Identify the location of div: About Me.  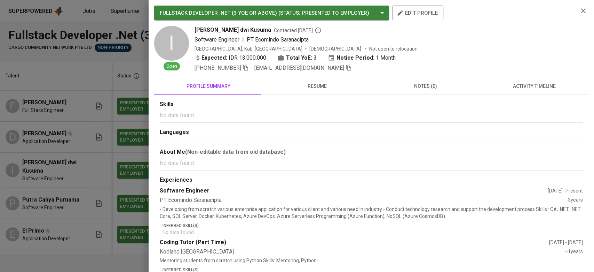
(372, 152).